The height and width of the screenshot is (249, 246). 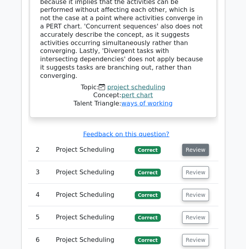 I want to click on u: Feedback on this question?, so click(x=126, y=134).